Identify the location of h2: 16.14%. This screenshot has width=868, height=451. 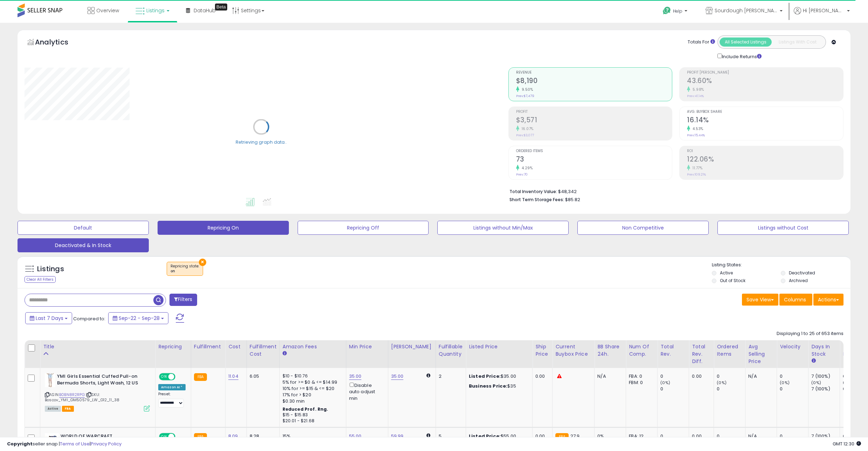
(765, 120).